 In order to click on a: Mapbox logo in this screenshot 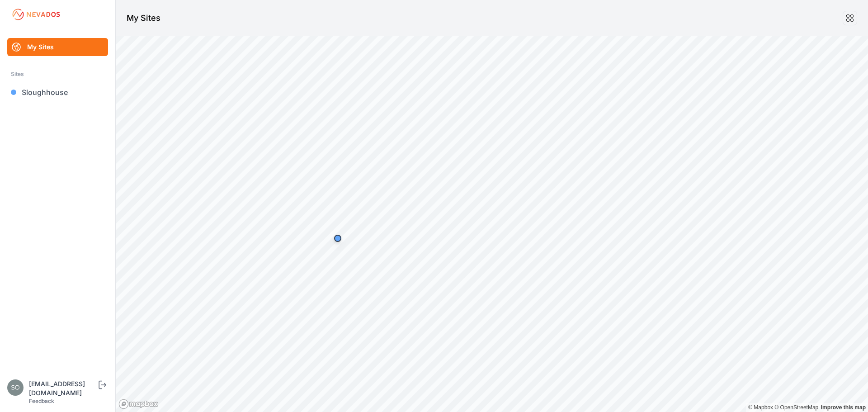, I will do `click(139, 404)`.